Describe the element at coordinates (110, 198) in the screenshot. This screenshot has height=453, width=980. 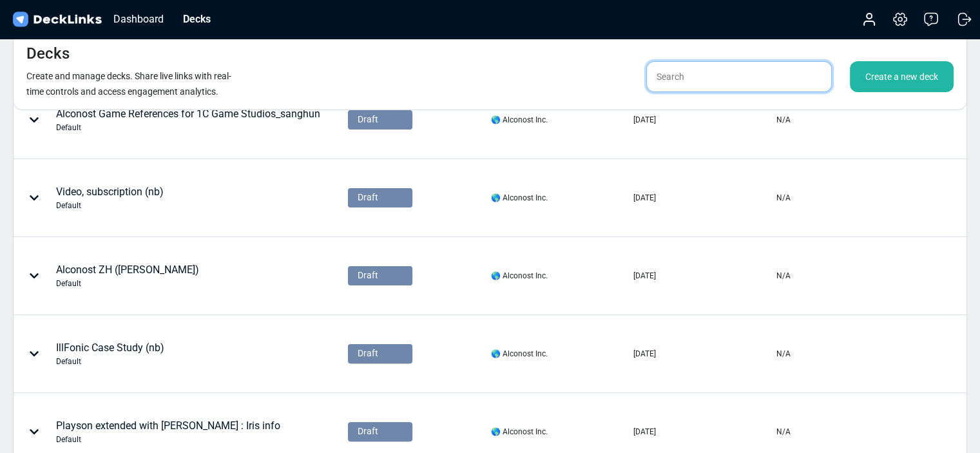
I see `div: Video, subscription (nb)` at that location.